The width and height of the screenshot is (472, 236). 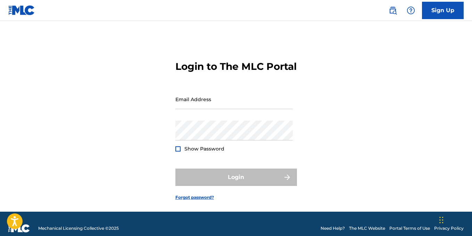 I want to click on a: Public Search, so click(x=393, y=10).